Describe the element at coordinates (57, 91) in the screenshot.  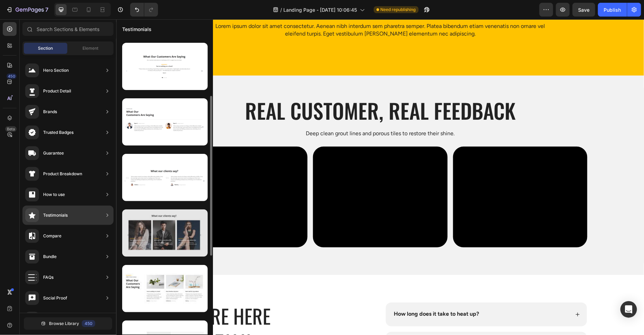
I see `div: Product Detail` at that location.